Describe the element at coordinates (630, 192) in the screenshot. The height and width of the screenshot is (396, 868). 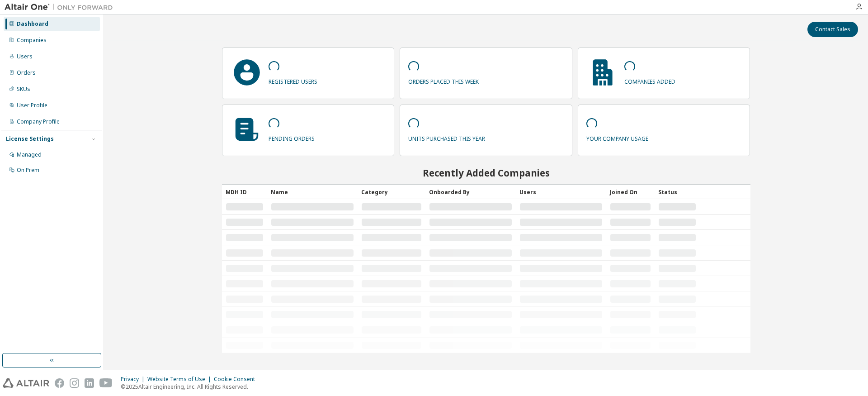
I see `div: Joined On` at that location.